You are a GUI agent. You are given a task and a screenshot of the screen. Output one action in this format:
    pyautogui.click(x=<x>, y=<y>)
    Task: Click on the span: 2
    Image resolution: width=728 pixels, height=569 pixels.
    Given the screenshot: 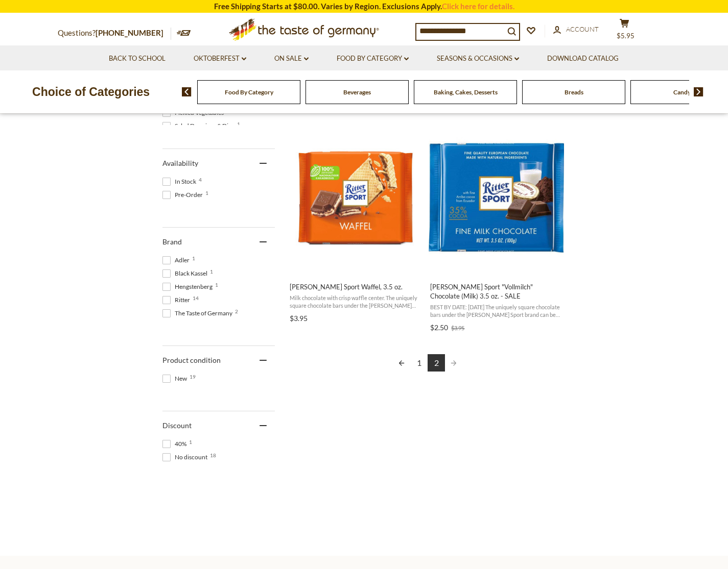 What is the action you would take?
    pyautogui.click(x=236, y=312)
    